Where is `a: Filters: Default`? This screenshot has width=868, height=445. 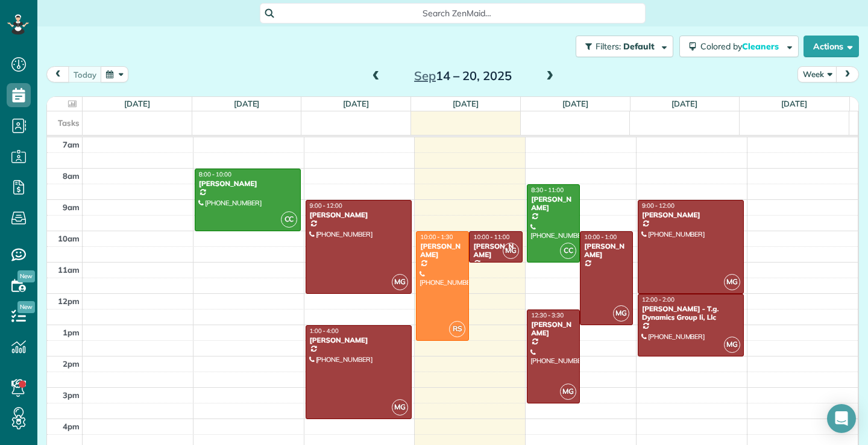
a: Filters: Default is located at coordinates (622, 47).